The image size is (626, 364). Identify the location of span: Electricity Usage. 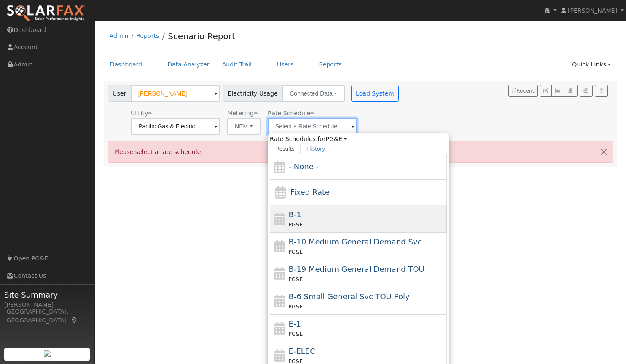
(252, 93).